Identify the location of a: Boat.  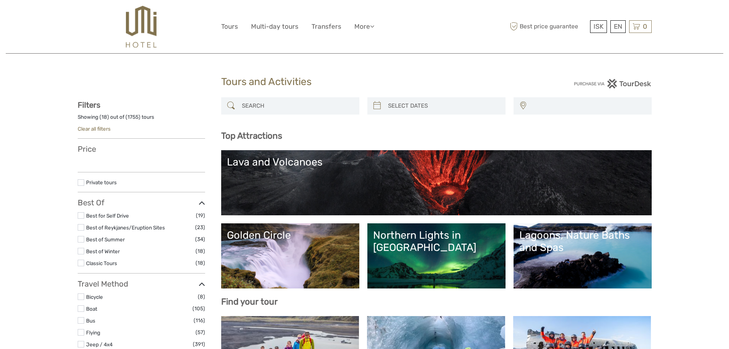
(92, 309).